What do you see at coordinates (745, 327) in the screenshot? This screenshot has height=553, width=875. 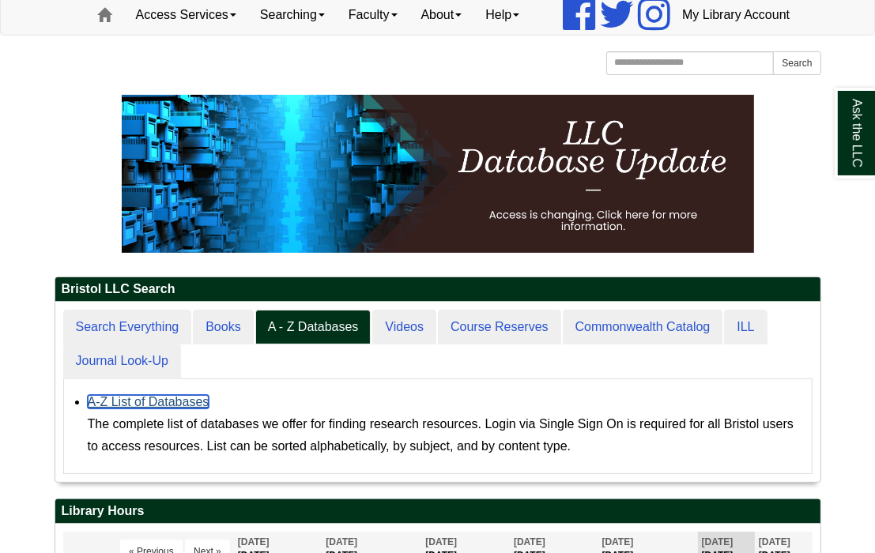 I see `a: ILL` at bounding box center [745, 327].